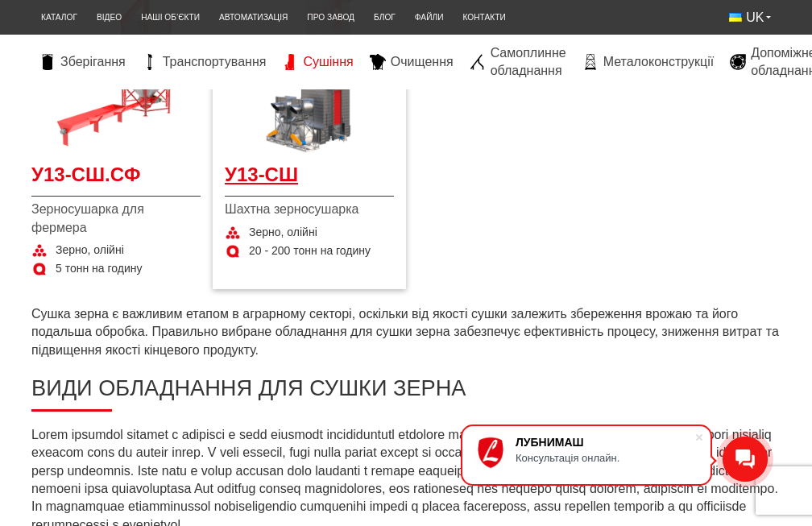 This screenshot has width=812, height=526. I want to click on span: Зерносушарка для фермера, so click(116, 218).